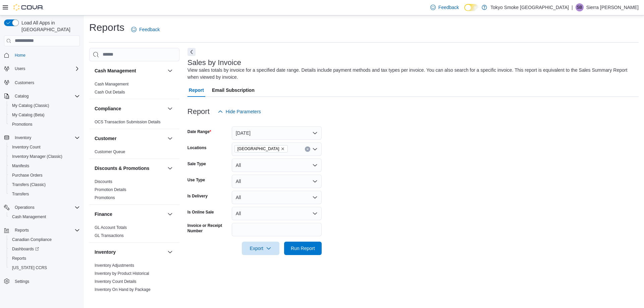  Describe the element at coordinates (233, 90) in the screenshot. I see `span: Email Subscription` at that location.